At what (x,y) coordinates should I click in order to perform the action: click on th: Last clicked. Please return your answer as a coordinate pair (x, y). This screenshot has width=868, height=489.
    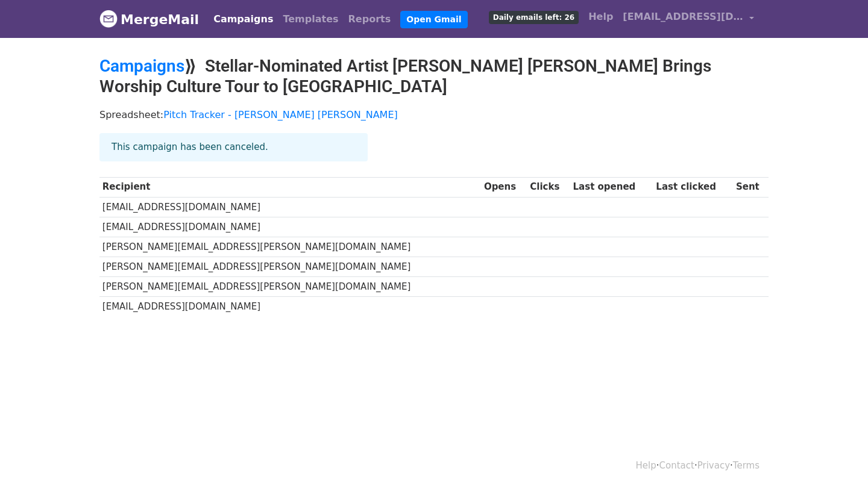
    Looking at the image, I should click on (693, 187).